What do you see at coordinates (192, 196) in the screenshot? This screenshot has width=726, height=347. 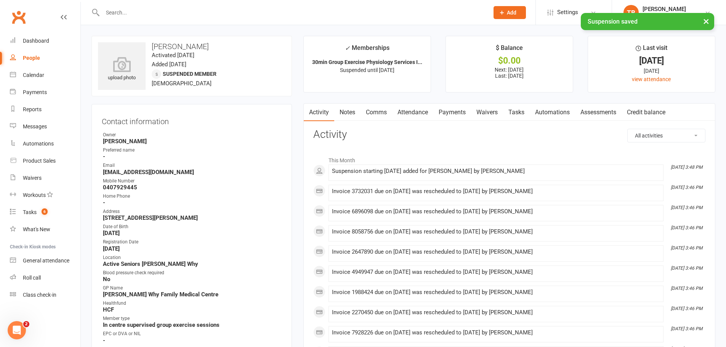 I see `div: Home Phone` at bounding box center [192, 196].